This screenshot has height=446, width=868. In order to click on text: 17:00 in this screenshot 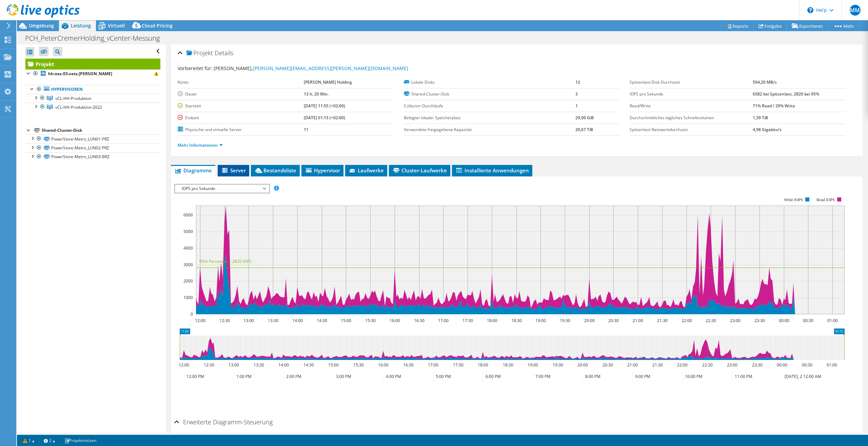, I will do `click(443, 321)`.